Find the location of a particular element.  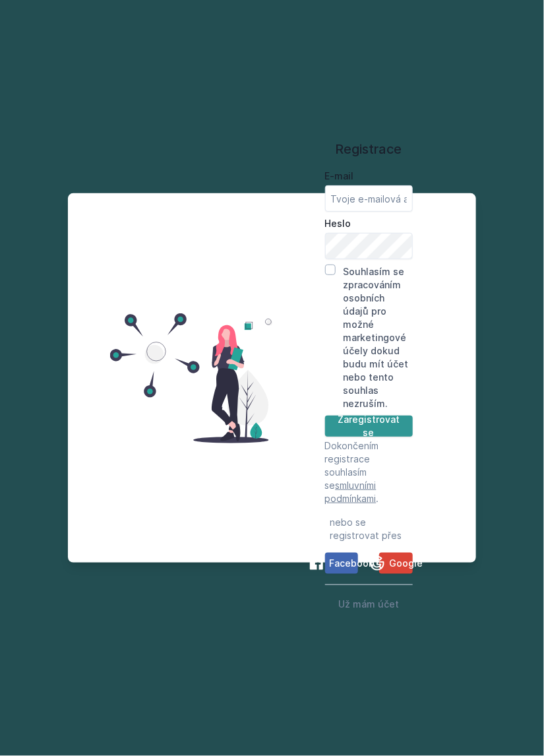

span: Google is located at coordinates (406, 563).